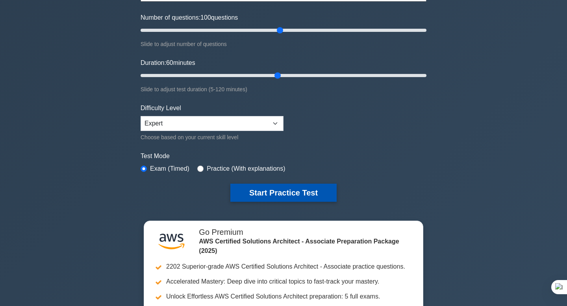  What do you see at coordinates (161, 108) in the screenshot?
I see `label: Difficulty Level` at bounding box center [161, 108].